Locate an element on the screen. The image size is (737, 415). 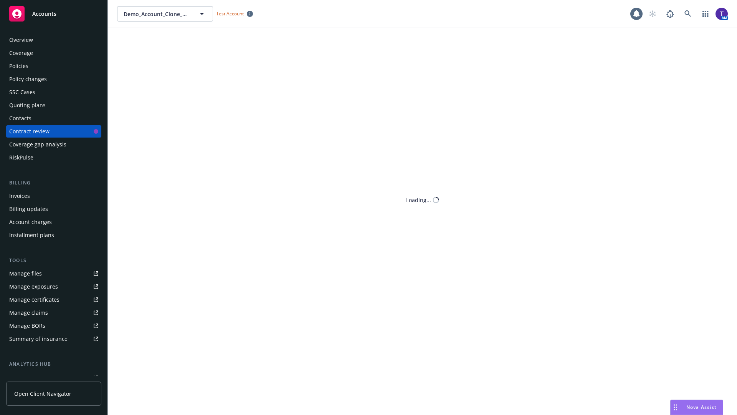
div: Billing is located at coordinates (54, 183).